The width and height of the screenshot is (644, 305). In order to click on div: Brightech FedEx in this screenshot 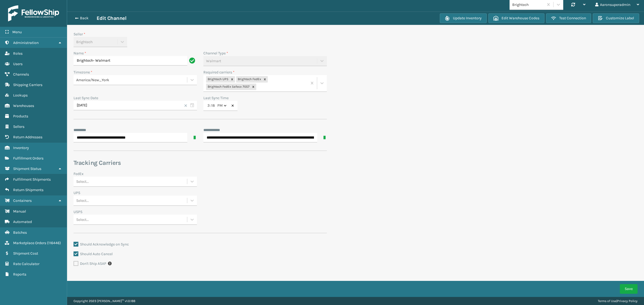, I will do `click(249, 79)`.